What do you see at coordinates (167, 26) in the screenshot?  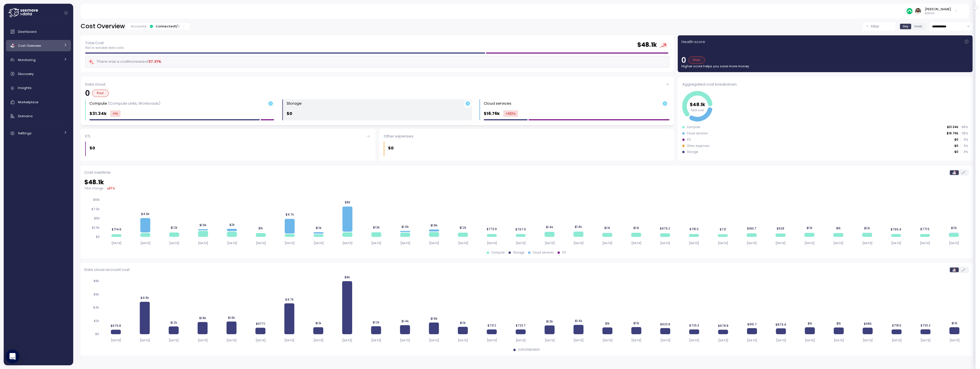 I see `div: Connected 1 /` at bounding box center [167, 26].